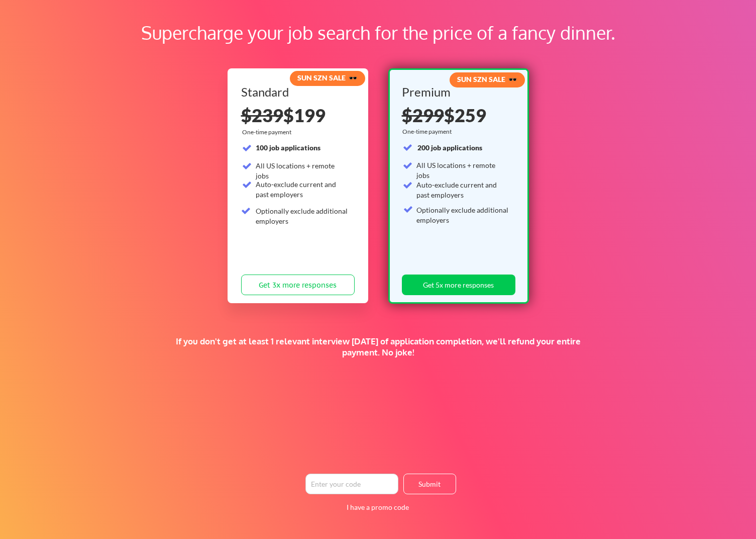  What do you see at coordinates (423, 115) in the screenshot?
I see `s: $299` at bounding box center [423, 115].